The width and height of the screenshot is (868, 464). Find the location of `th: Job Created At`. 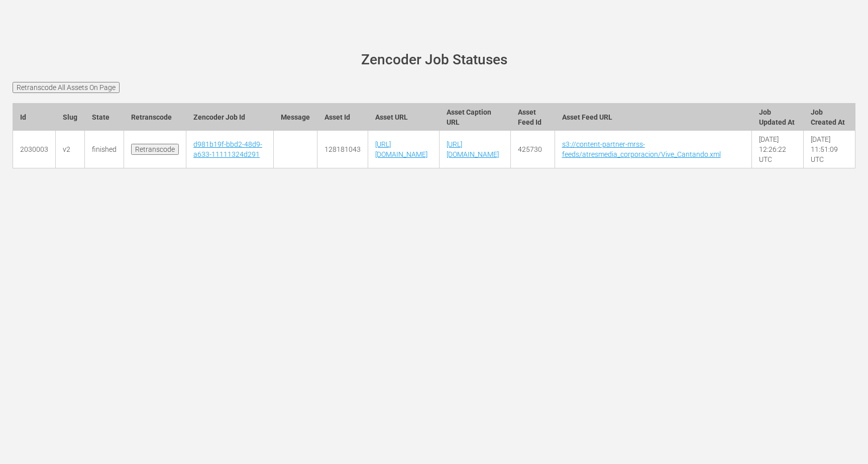

th: Job Created At is located at coordinates (829, 117).